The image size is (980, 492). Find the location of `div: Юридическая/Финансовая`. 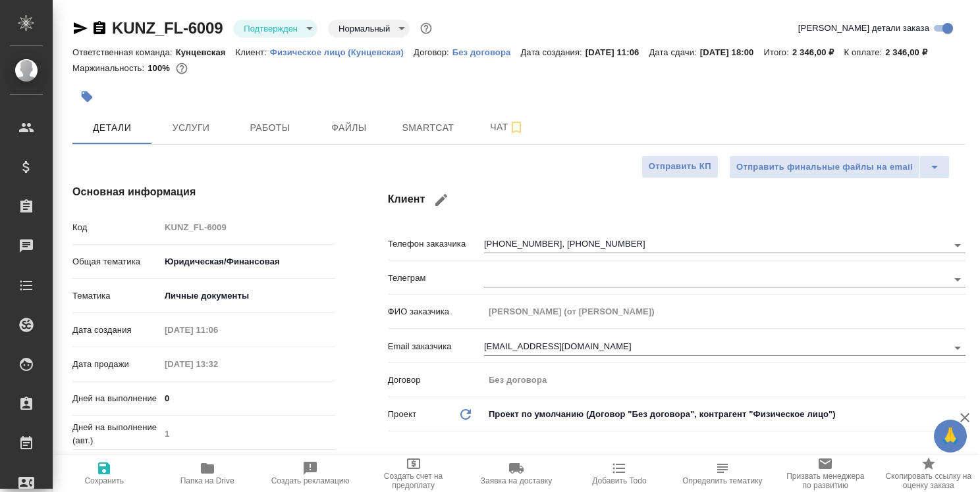

div: Юридическая/Финансовая is located at coordinates (248, 262).